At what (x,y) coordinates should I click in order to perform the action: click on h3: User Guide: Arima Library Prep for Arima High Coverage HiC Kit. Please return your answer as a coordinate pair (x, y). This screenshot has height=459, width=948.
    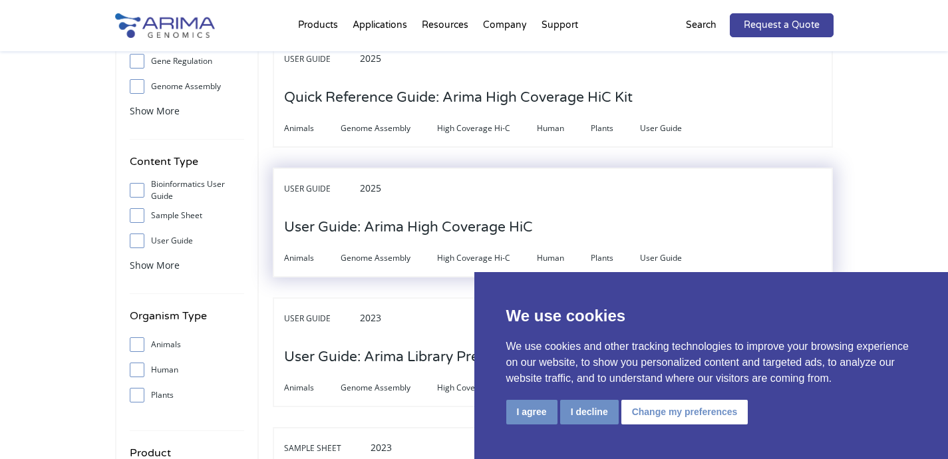
    Looking at the image, I should click on (494, 357).